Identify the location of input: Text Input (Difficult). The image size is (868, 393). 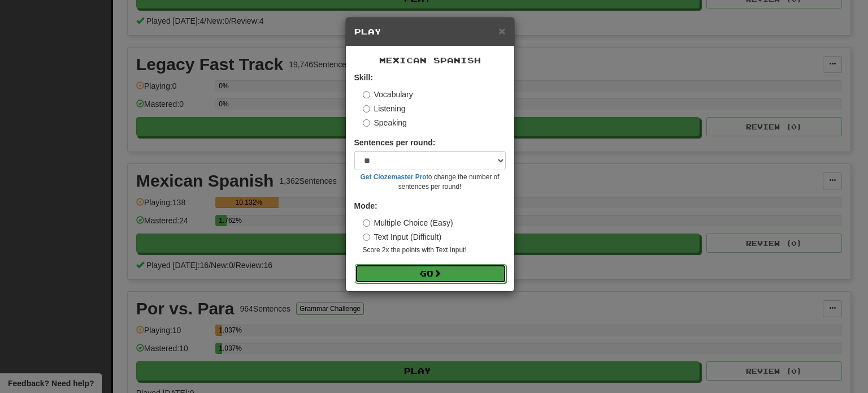
(366, 237).